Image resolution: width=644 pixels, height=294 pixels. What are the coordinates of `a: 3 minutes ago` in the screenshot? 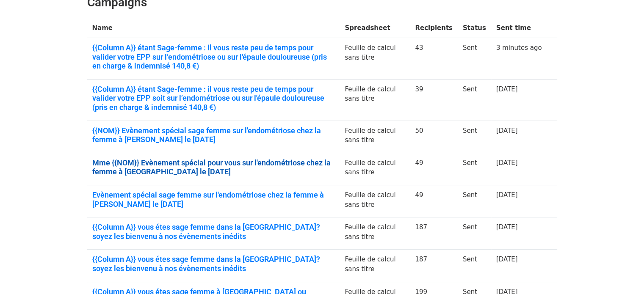 It's located at (519, 48).